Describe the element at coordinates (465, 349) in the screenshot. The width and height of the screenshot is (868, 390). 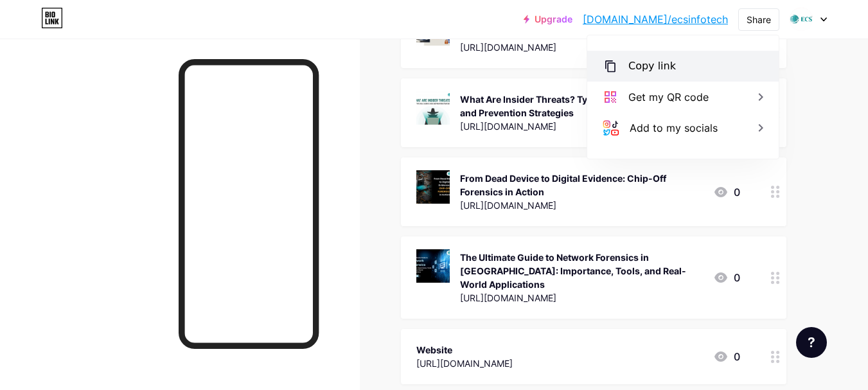
I see `div: Website` at that location.